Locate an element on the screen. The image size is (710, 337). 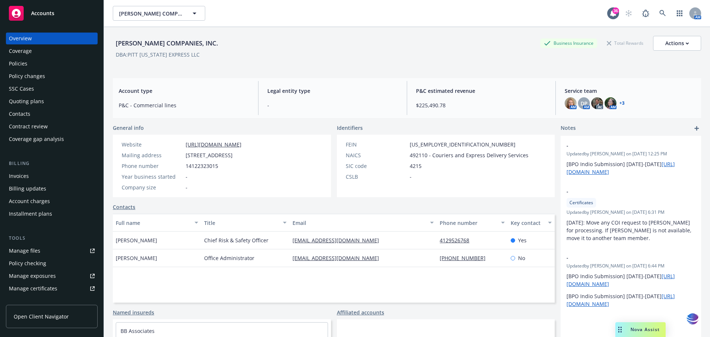
div: Company size is located at coordinates (152, 187).